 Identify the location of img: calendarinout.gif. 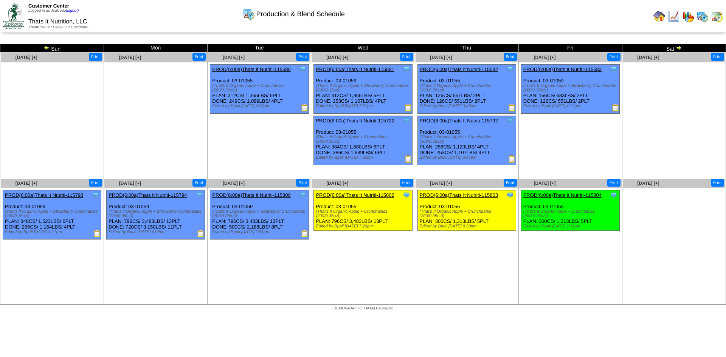
(717, 16).